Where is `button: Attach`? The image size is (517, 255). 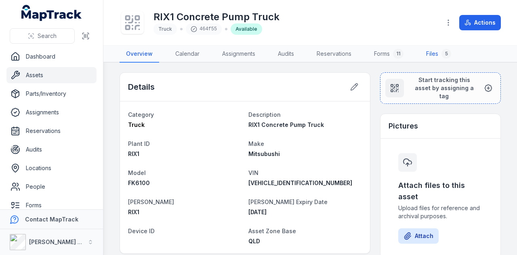 button: Attach is located at coordinates (418, 236).